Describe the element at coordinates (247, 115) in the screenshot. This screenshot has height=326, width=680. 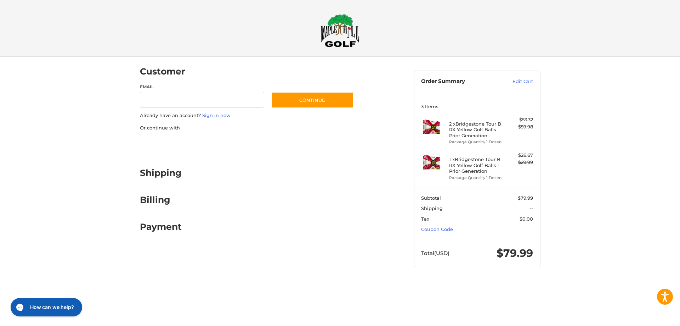
I see `p: Already have an account?` at that location.